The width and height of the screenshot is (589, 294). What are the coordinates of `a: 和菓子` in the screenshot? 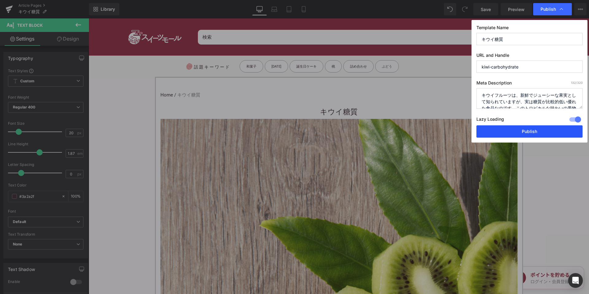 It's located at (163, 48).